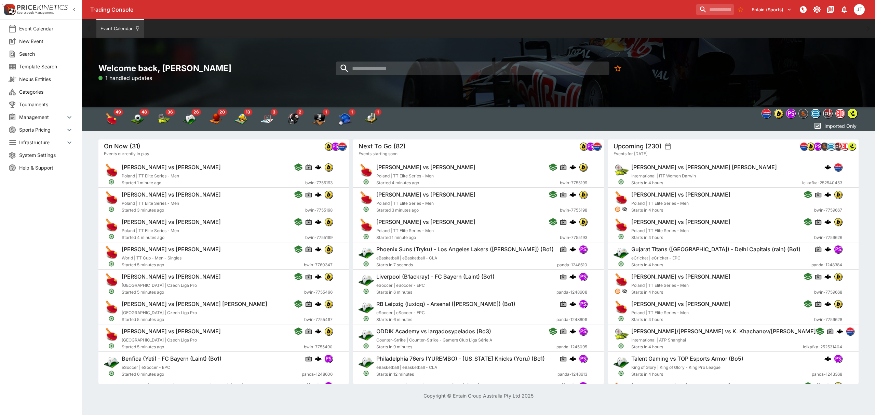 The height and width of the screenshot is (415, 875). I want to click on img: tennis, so click(163, 119).